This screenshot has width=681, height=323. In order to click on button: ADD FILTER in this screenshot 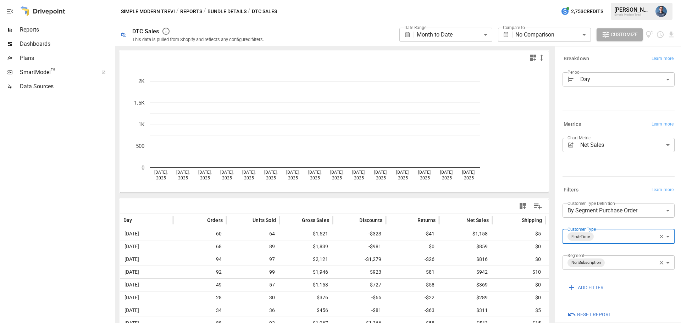, I will do `click(585, 287)`.